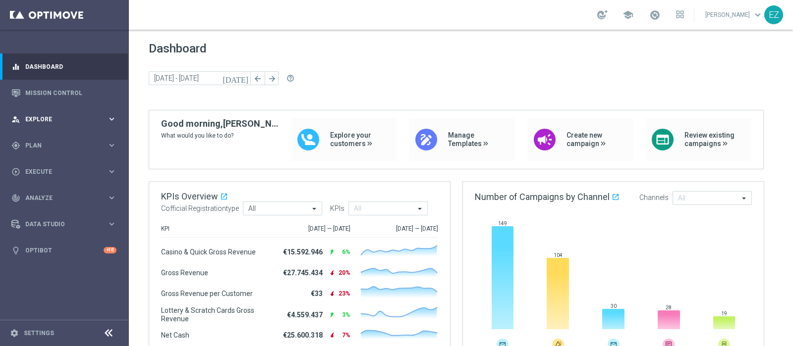 The width and height of the screenshot is (793, 346). What do you see at coordinates (16, 172) in the screenshot?
I see `i: play_circle_outline` at bounding box center [16, 172].